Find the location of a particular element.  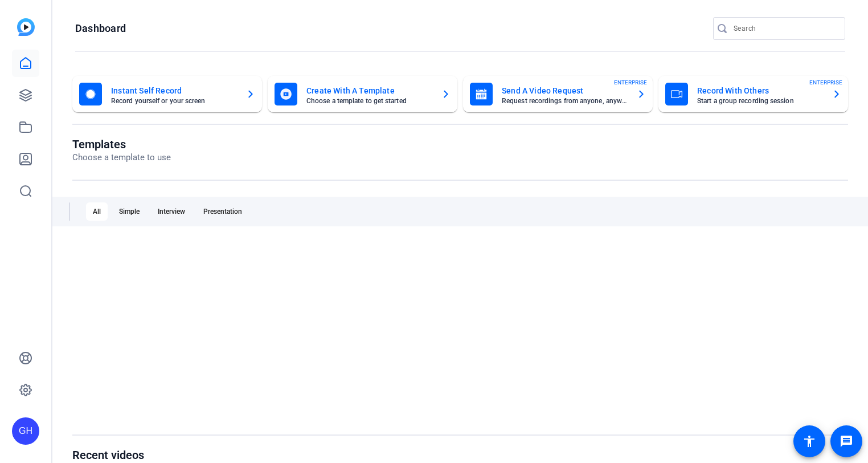

img: blue-gradient.svg is located at coordinates (26, 26).